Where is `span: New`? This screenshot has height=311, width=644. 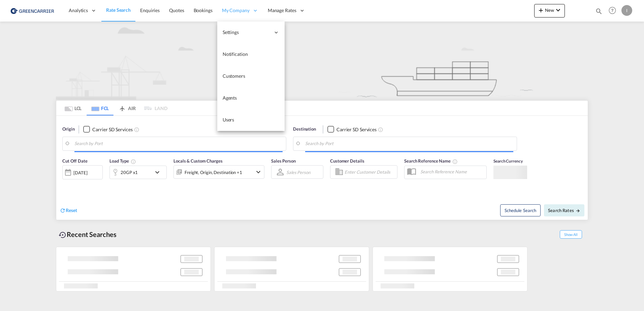
span: New is located at coordinates (549, 10).